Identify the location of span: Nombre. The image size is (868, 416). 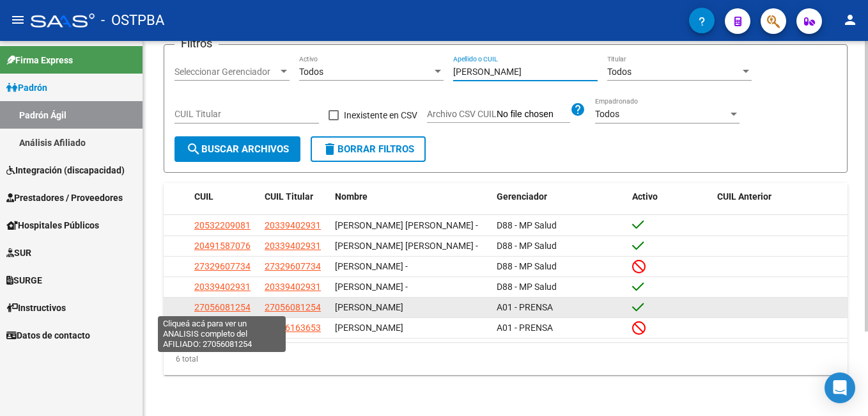
(351, 197).